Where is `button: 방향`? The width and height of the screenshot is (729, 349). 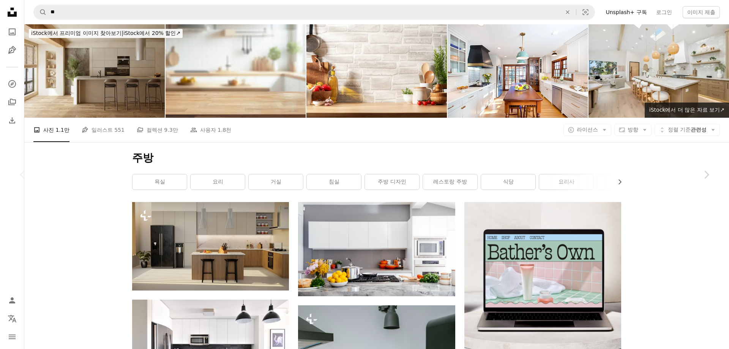
button: 방향 is located at coordinates (633, 130).